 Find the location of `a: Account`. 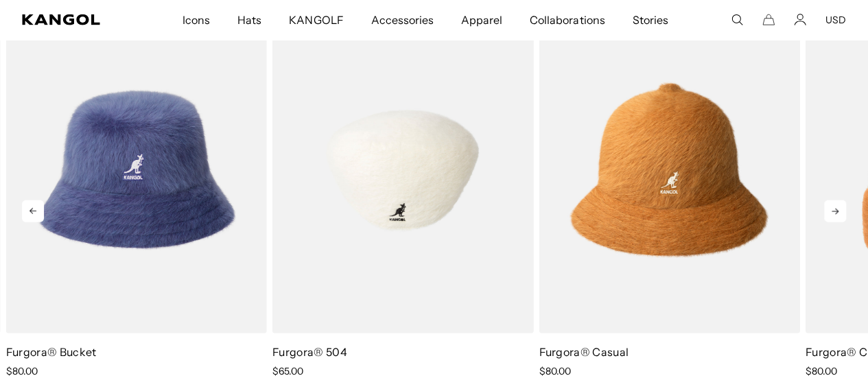

a: Account is located at coordinates (800, 20).